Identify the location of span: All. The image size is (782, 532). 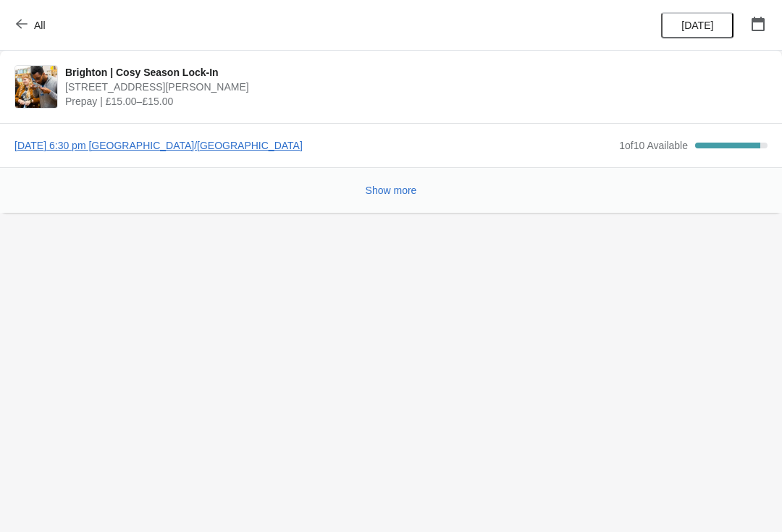
(40, 26).